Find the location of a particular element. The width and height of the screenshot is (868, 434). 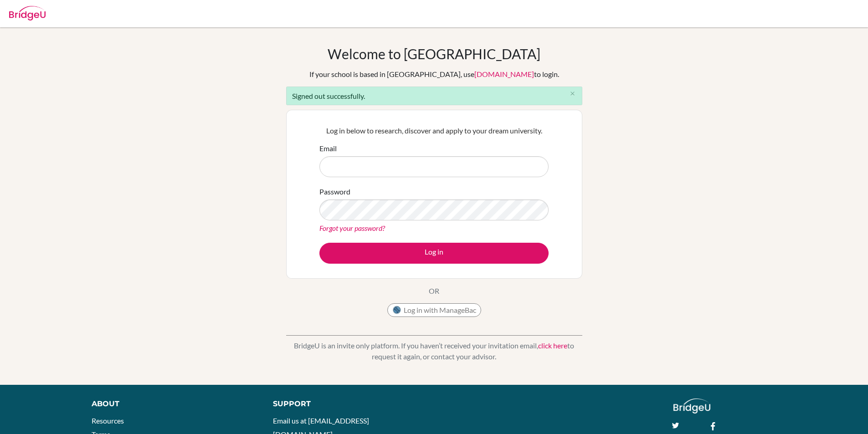

button: Log in is located at coordinates (434, 253).